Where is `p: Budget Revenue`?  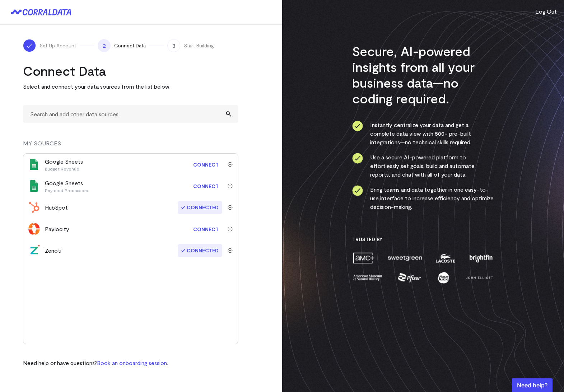 p: Budget Revenue is located at coordinates (64, 169).